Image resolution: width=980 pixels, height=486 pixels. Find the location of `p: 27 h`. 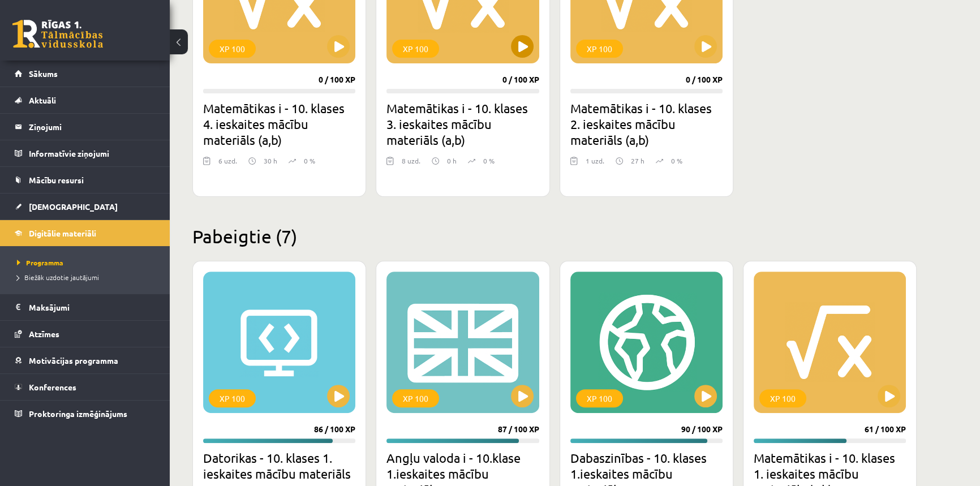

p: 27 h is located at coordinates (638, 161).